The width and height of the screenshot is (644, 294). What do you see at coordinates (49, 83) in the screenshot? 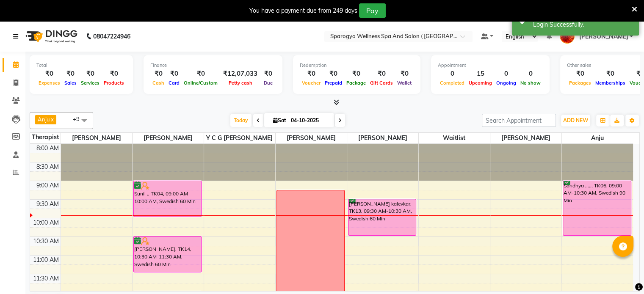
I see `span: Expenses` at bounding box center [49, 83].